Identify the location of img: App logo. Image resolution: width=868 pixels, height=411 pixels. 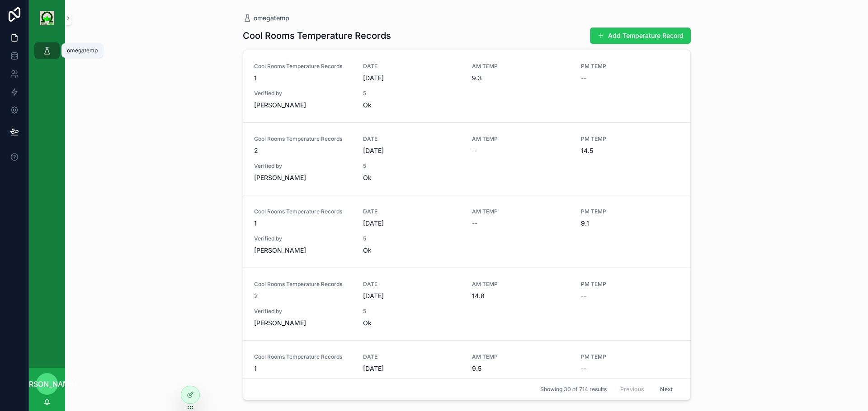
(47, 18).